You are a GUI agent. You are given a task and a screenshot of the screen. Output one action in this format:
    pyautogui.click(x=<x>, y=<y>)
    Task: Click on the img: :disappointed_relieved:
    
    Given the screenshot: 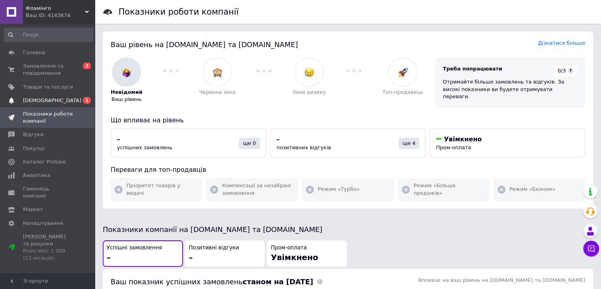 What is the action you would take?
    pyautogui.click(x=309, y=72)
    